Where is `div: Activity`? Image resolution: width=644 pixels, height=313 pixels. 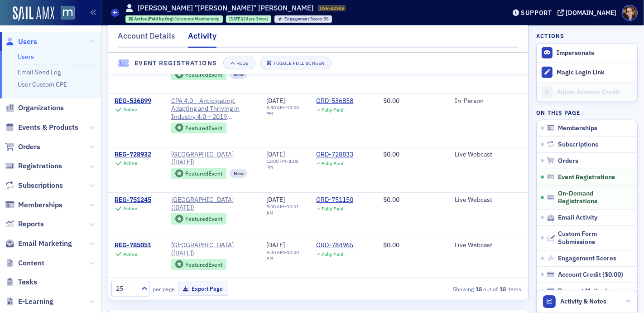 div: Activity is located at coordinates (202, 39).